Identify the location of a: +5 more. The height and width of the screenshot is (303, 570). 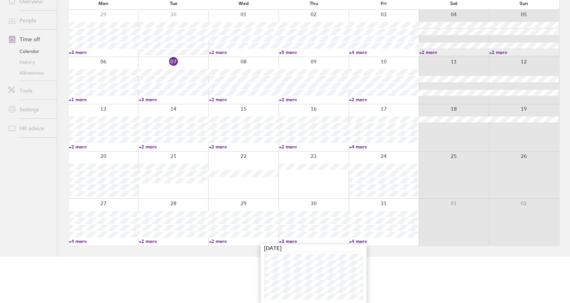
(314, 52).